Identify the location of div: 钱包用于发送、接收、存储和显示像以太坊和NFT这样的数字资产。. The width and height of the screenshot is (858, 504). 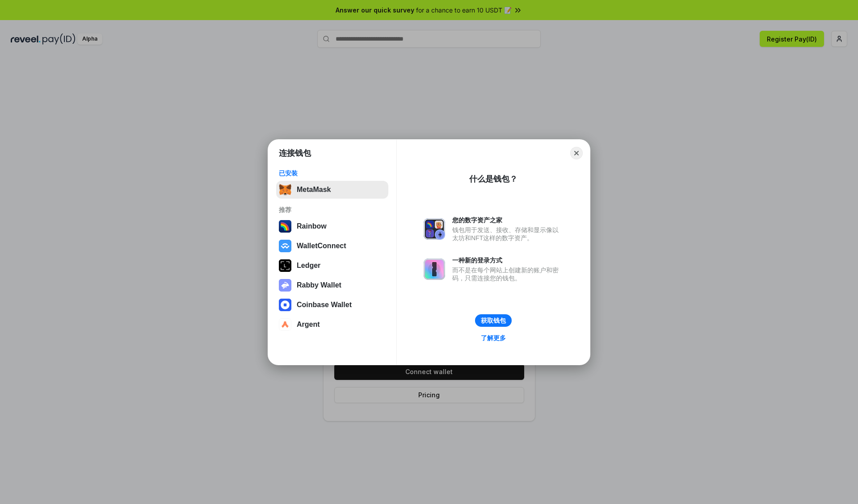
(507, 234).